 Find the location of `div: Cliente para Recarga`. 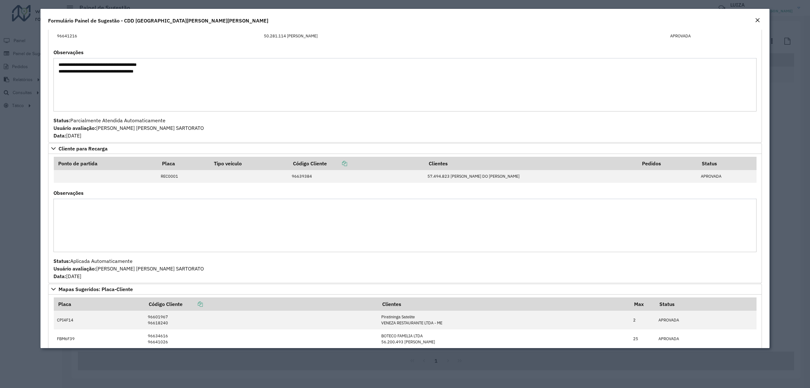

div: Cliente para Recarga is located at coordinates (405, 218).